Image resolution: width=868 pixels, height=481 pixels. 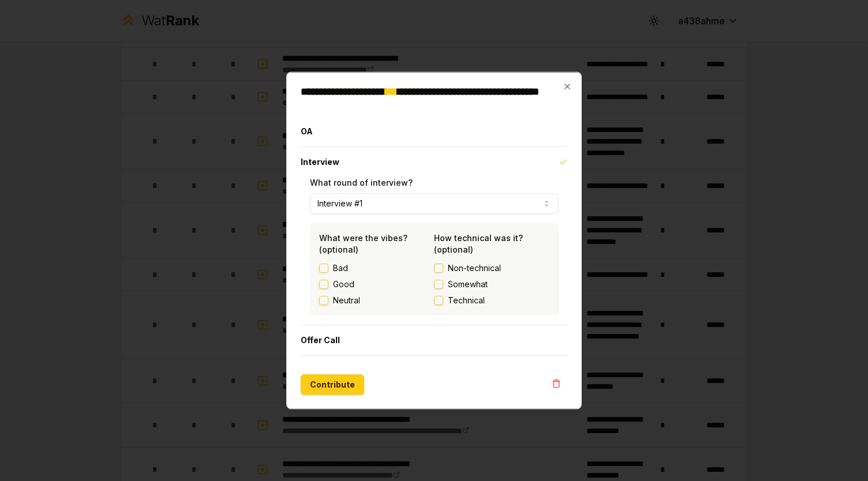 What do you see at coordinates (466, 301) in the screenshot?
I see `span: Technical` at bounding box center [466, 301].